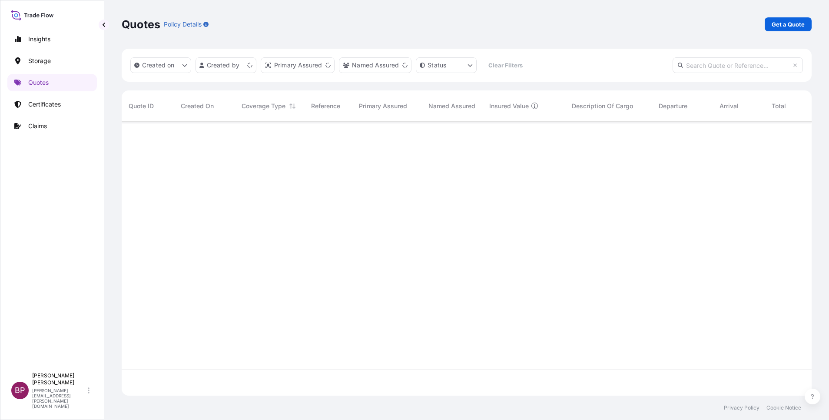 This screenshot has height=420, width=829. Describe the element at coordinates (20, 390) in the screenshot. I see `span: BP` at that location.